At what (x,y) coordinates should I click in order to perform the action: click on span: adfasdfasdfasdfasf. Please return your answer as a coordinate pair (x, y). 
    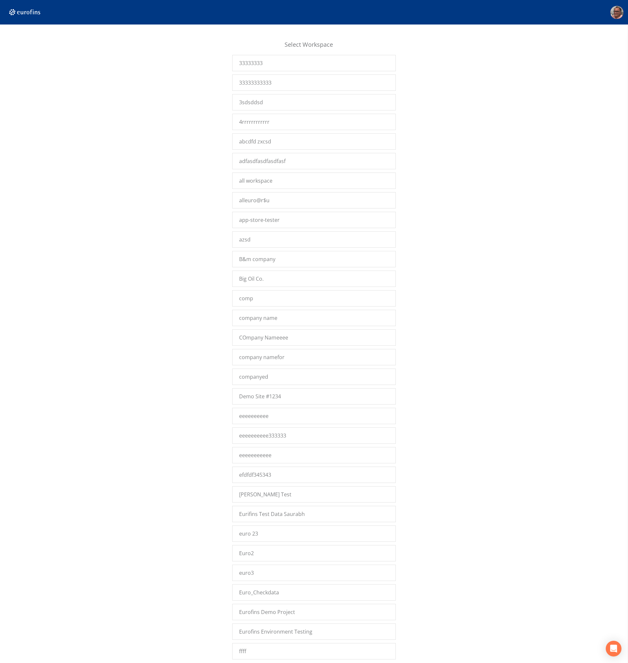
    Looking at the image, I should click on (262, 161).